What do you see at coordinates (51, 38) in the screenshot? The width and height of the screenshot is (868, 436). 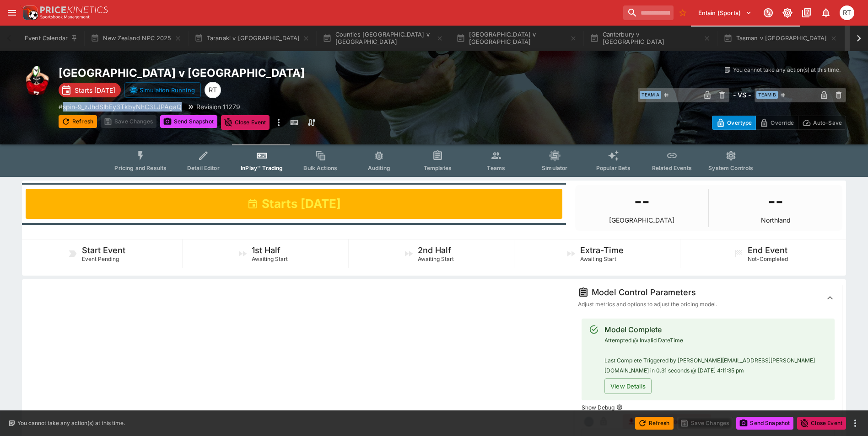 I see `button: Event Calendar` at bounding box center [51, 38].